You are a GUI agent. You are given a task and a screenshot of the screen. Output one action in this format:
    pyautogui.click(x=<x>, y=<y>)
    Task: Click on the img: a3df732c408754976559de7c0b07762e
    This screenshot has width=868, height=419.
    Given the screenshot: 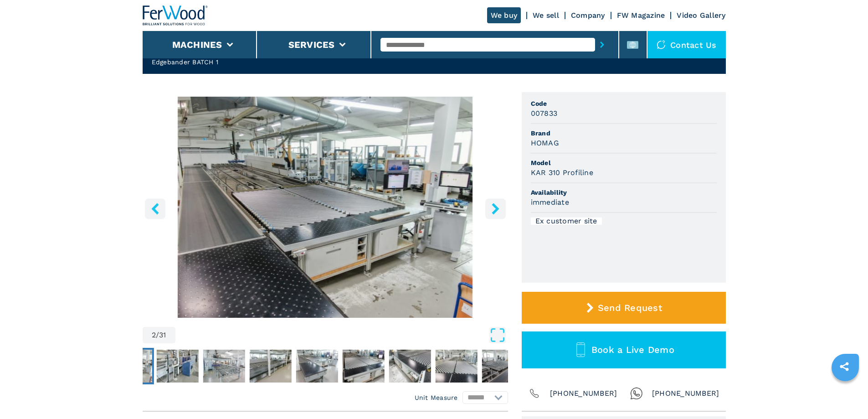 What is the action you would take?
    pyautogui.click(x=456, y=366)
    